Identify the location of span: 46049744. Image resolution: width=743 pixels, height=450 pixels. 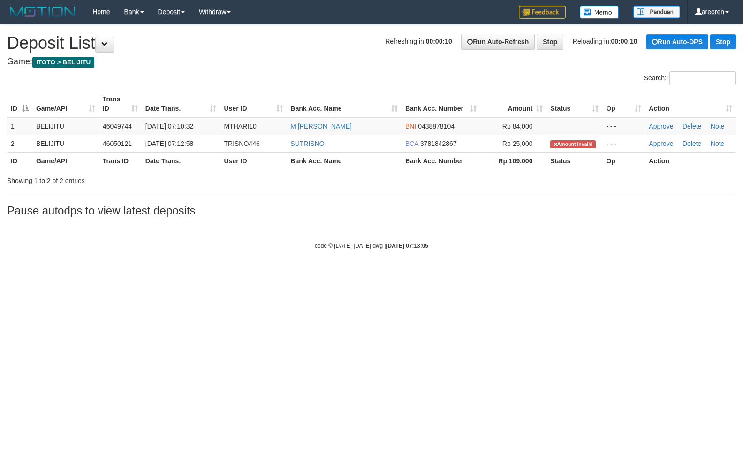
(117, 126).